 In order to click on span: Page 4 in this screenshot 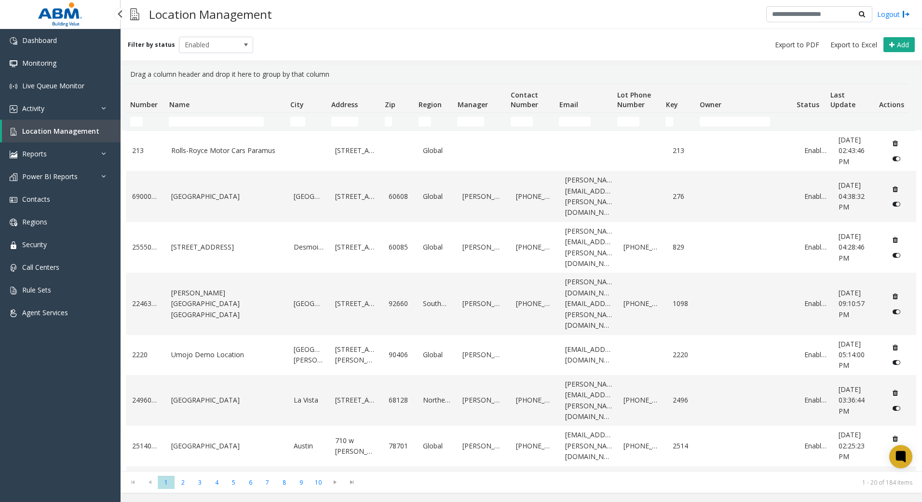, I will do `click(217, 482)`.